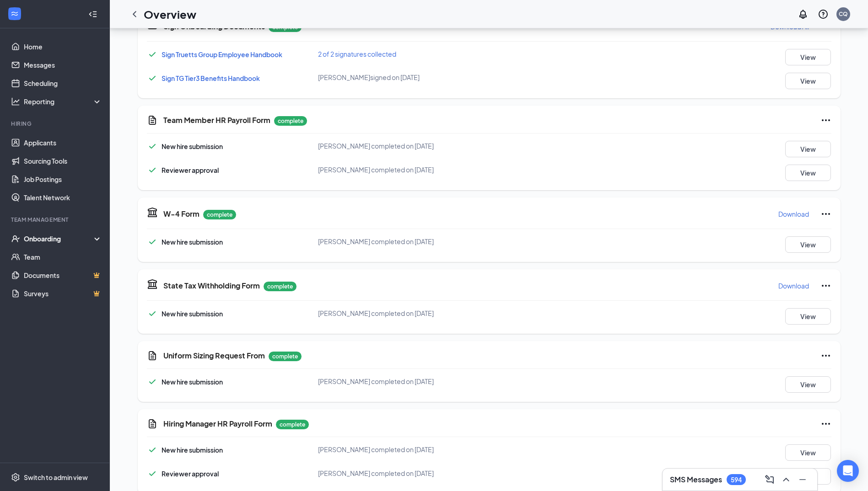 The height and width of the screenshot is (491, 868). What do you see at coordinates (222, 55) in the screenshot?
I see `span: Sign Truetts Group Employee Handbook` at bounding box center [222, 55].